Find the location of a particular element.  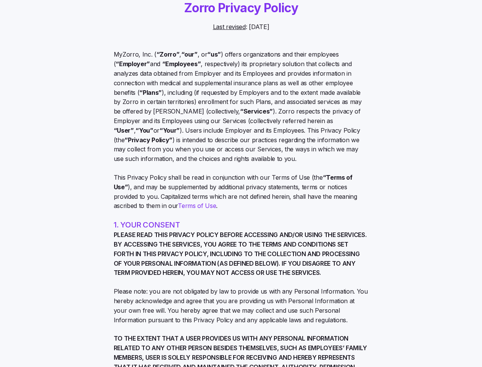

b: “Plans” is located at coordinates (150, 92).